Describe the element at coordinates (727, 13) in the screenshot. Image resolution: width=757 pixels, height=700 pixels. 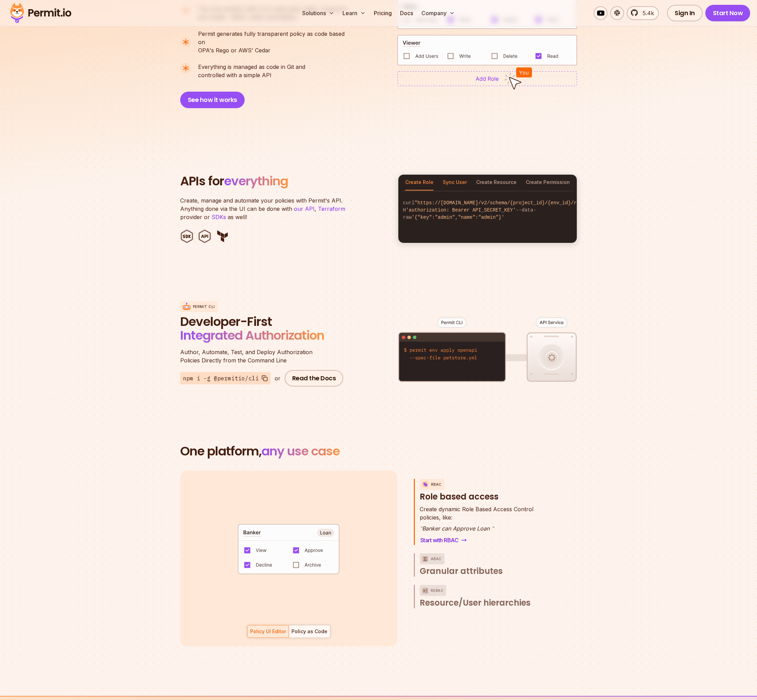
I see `a: Start Now` at that location.